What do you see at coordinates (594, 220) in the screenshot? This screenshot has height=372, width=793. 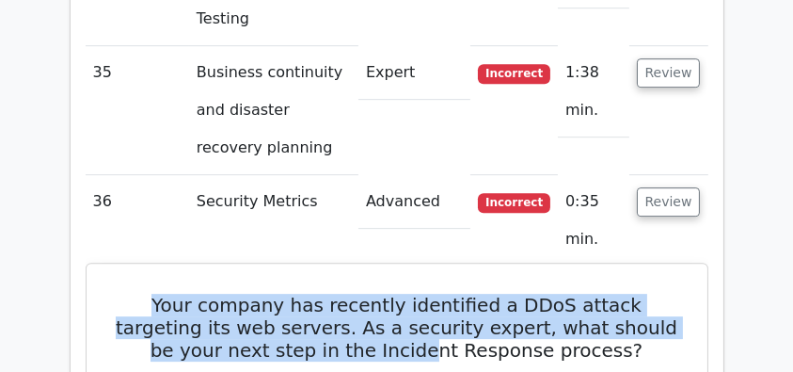 I see `td: 0:35 min.` at bounding box center [594, 220].